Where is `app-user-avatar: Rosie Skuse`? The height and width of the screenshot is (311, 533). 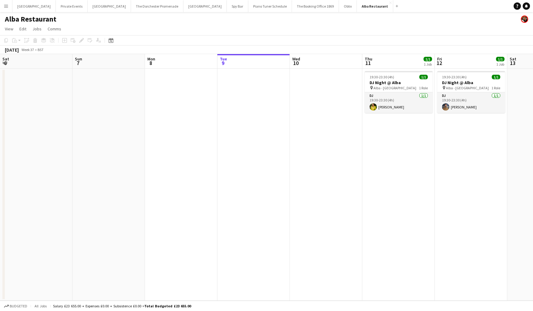
app-user-avatar: Rosie Skuse is located at coordinates (525, 19).